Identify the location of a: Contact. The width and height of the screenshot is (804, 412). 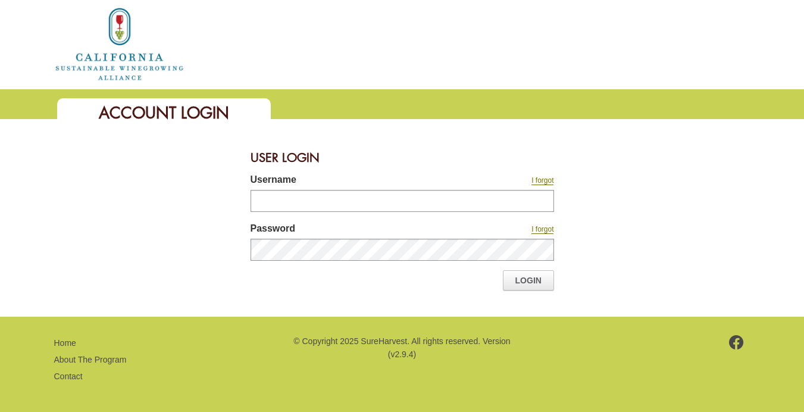
(68, 376).